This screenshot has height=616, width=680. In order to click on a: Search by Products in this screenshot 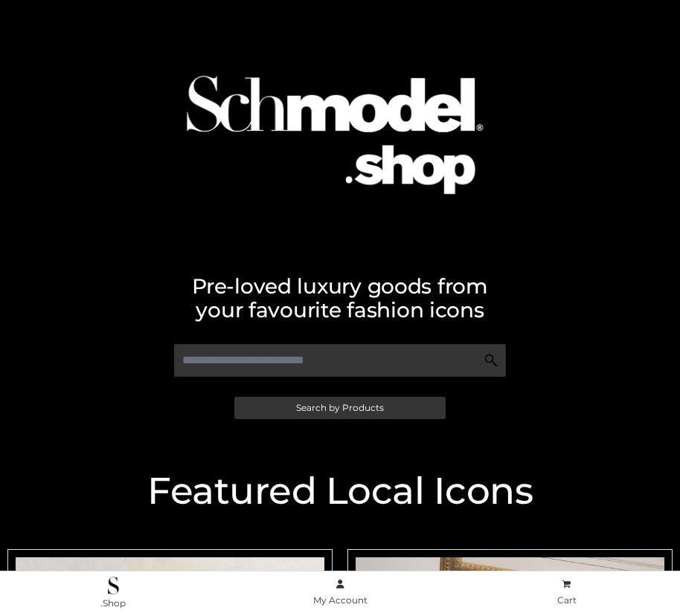, I will do `click(340, 408)`.